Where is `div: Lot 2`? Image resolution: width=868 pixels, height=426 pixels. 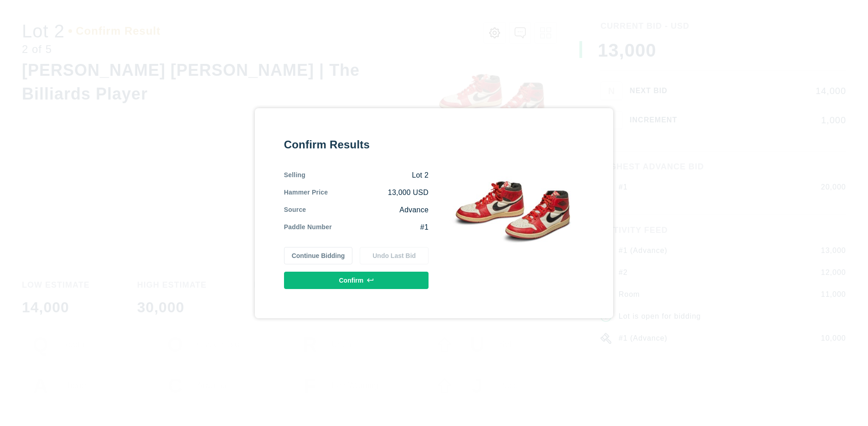 div: Lot 2 is located at coordinates (367, 175).